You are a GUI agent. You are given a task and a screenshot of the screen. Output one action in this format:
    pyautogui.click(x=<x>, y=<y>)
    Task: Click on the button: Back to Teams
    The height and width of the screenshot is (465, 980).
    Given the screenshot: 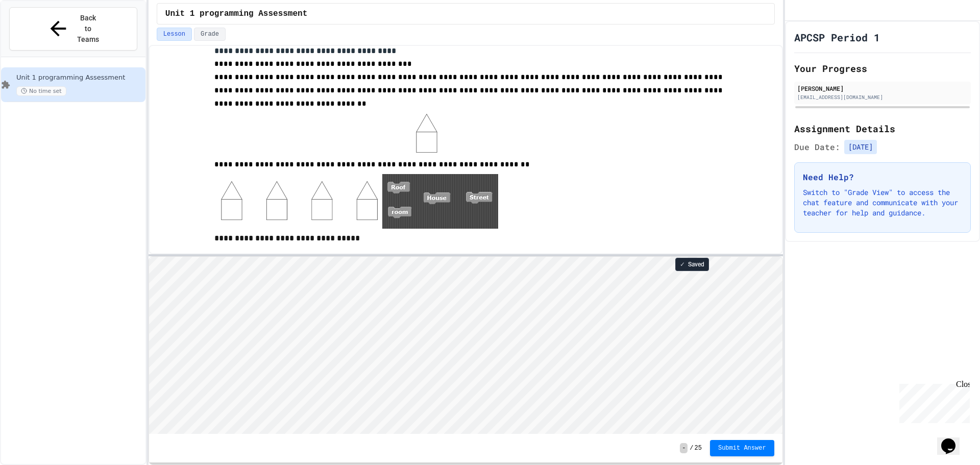 What is the action you would take?
    pyautogui.click(x=73, y=29)
    